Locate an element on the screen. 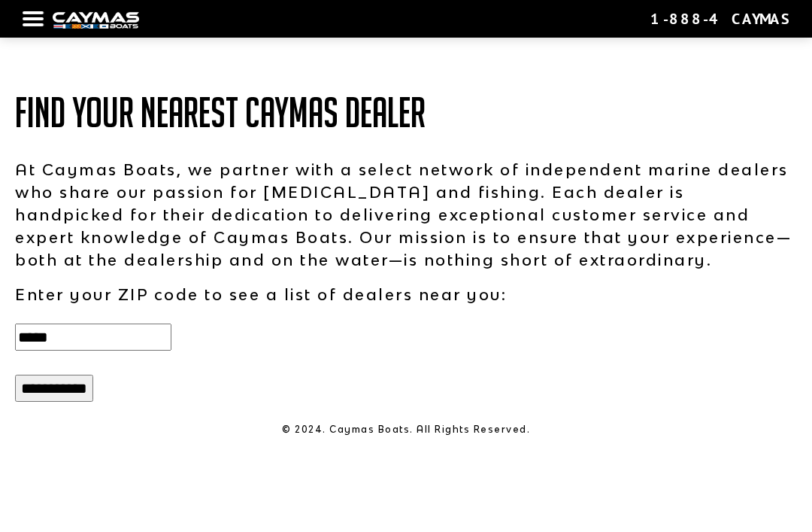 The image size is (812, 532). div: 1-888-4CAYMAS is located at coordinates (719, 19).